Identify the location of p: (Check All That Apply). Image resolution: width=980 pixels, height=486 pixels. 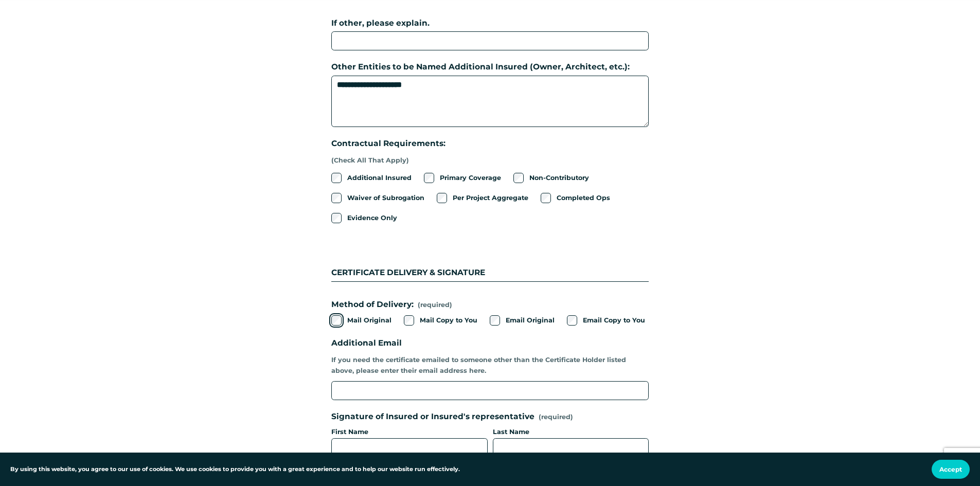
(388, 160).